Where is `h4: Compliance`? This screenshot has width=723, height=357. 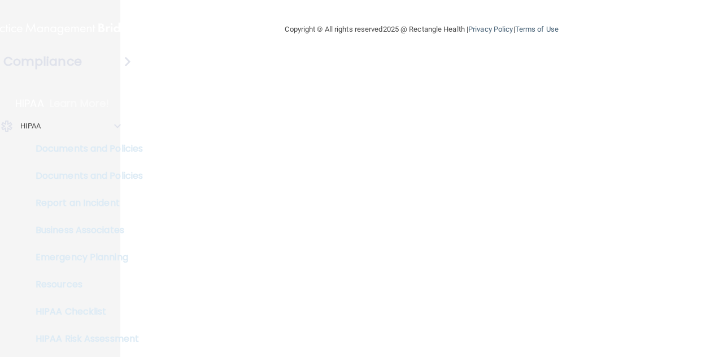
h4: Compliance is located at coordinates (42, 62).